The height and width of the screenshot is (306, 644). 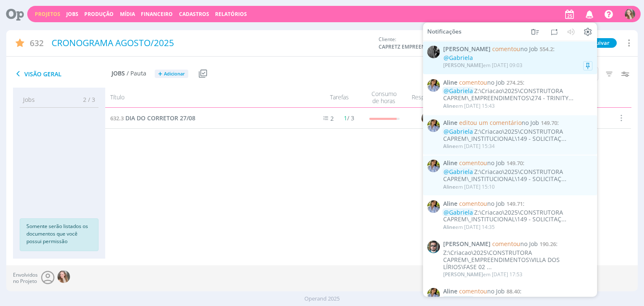 What do you see at coordinates (117, 118) in the screenshot?
I see `span: 632.3` at bounding box center [117, 118].